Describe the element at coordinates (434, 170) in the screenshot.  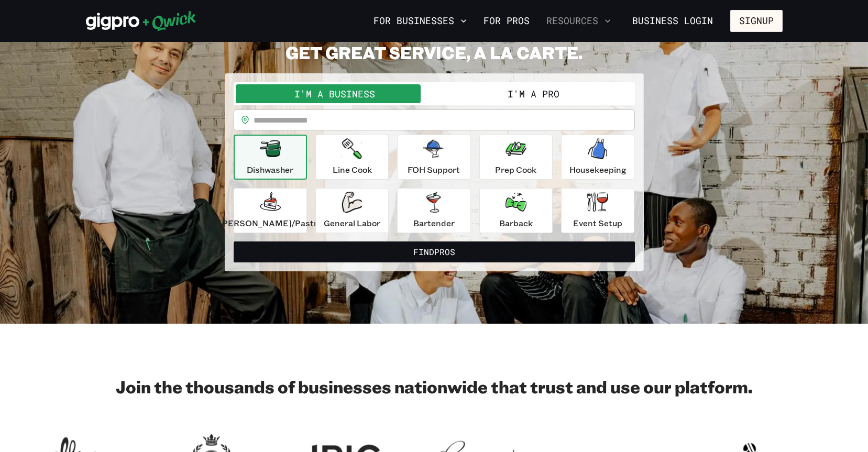
I see `p: FOH Support` at that location.